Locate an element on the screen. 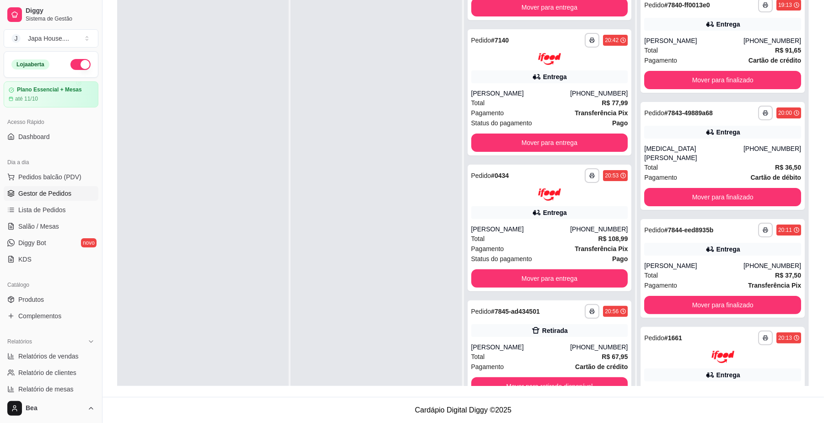 This screenshot has width=824, height=423. span: Bea is located at coordinates (54, 409).